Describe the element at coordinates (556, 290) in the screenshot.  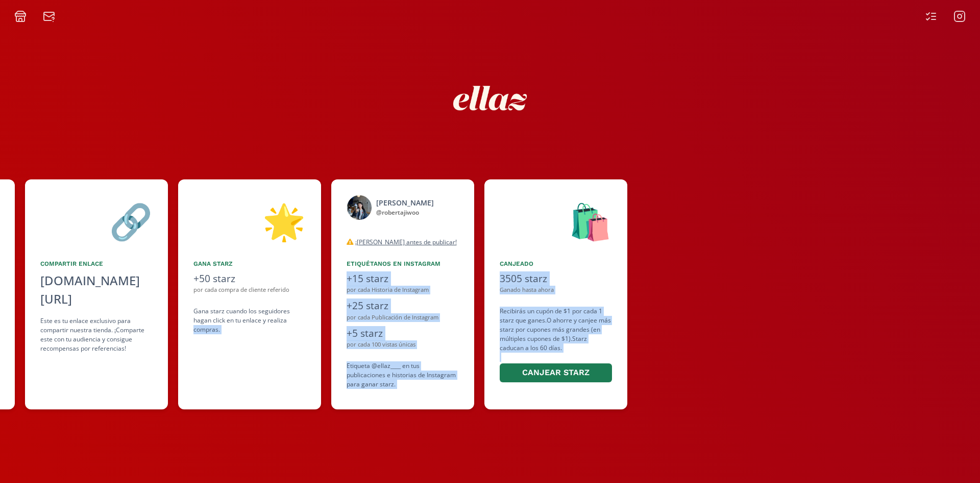
I see `div: Ganado hasta ahora` at that location.